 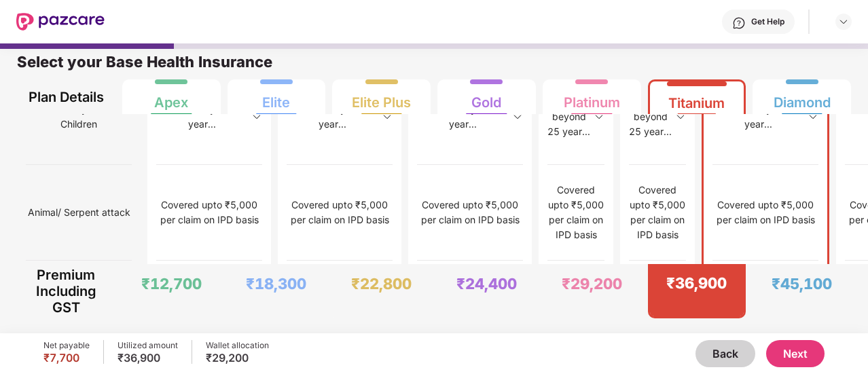 I want to click on img: New Pazcare Logo, so click(x=61, y=22).